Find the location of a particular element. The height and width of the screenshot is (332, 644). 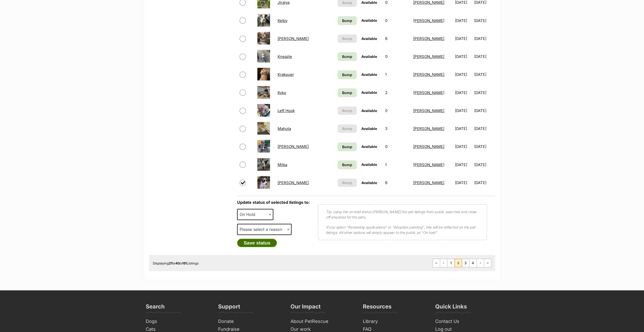

a: Page 4 is located at coordinates (473, 263).